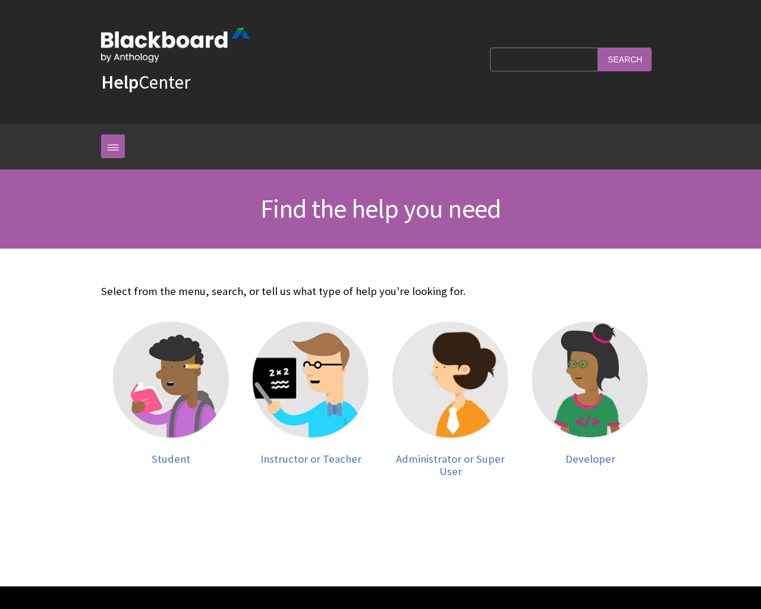 This screenshot has width=761, height=609. What do you see at coordinates (310, 379) in the screenshot?
I see `img: Instructor` at bounding box center [310, 379].